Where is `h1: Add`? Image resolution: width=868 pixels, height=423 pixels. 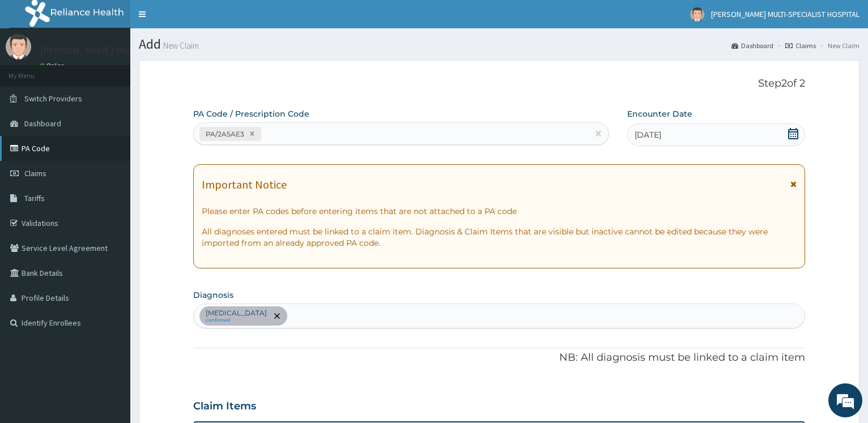
h1: Add is located at coordinates (499, 44).